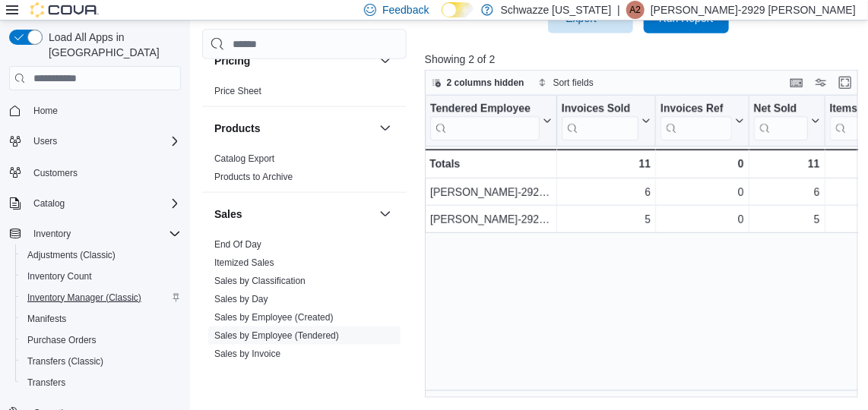 This screenshot has width=868, height=410. What do you see at coordinates (47, 383) in the screenshot?
I see `a: Transfers` at bounding box center [47, 383].